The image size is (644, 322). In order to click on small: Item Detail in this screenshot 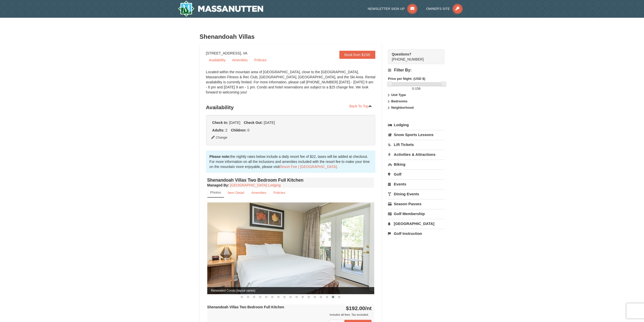, I will do `click(236, 192)`.